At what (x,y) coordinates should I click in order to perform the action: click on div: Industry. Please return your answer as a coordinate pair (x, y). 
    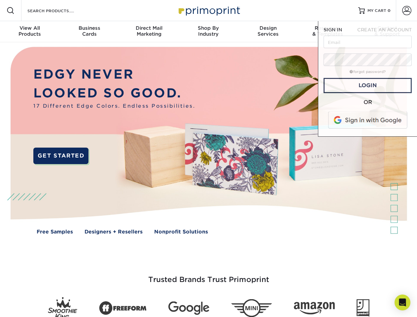
    Looking at the image, I should click on (208, 31).